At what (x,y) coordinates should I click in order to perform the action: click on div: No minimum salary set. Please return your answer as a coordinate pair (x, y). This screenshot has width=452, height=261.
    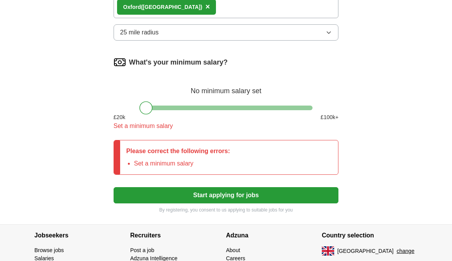
    Looking at the image, I should click on (226, 87).